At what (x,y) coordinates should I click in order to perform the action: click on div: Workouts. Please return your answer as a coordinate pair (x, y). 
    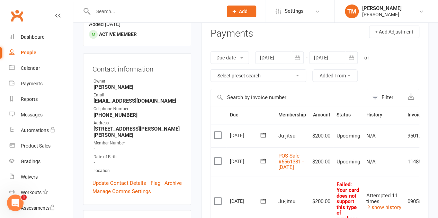
    Looking at the image, I should click on (31, 193).